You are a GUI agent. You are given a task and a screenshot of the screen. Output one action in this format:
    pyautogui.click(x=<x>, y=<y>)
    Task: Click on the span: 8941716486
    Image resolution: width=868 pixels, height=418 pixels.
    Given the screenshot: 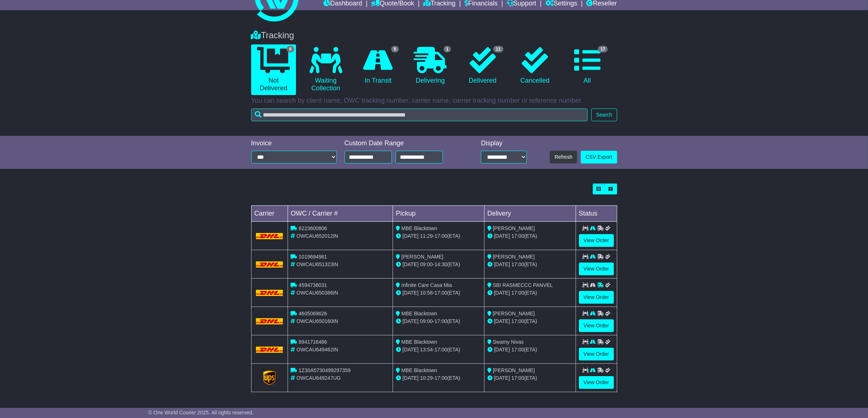 What is the action you would take?
    pyautogui.click(x=313, y=343)
    